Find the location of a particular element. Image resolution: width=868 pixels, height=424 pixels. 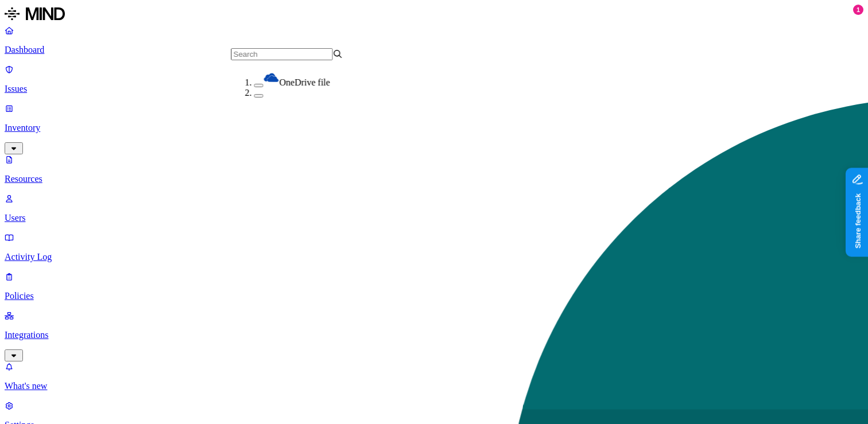

p: Resources is located at coordinates (434, 179).